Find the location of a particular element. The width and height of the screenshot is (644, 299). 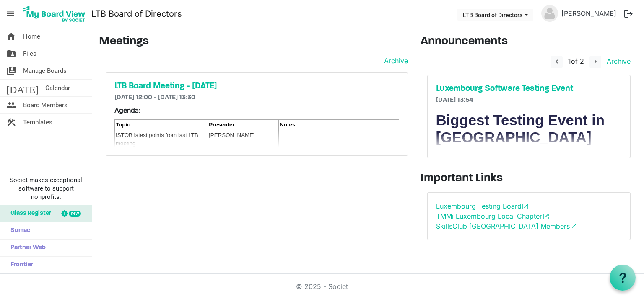

span: Frontier is located at coordinates (20, 265).